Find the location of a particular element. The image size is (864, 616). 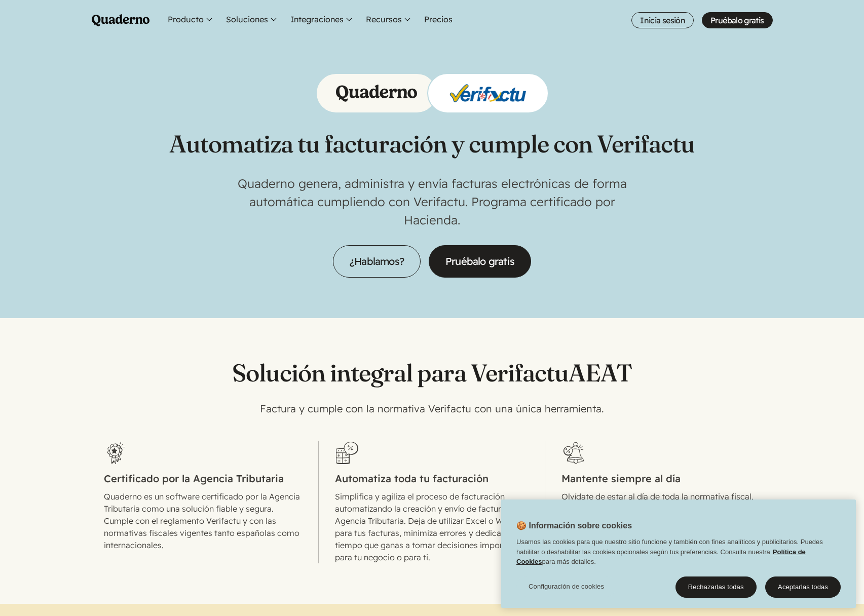

img: Logo of Verifactu is located at coordinates (488, 93).